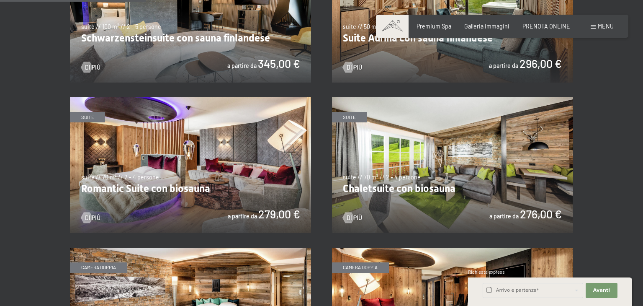  I want to click on span: PRENOTA ONLINE, so click(546, 26).